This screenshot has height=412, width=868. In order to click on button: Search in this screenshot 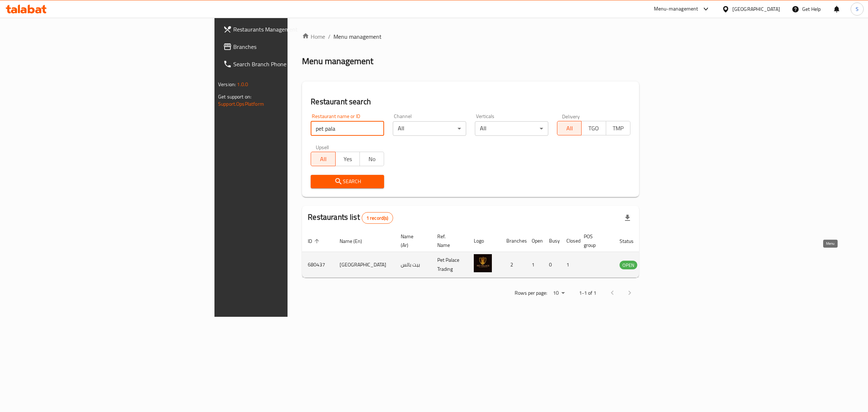, I will do `click(347, 182)`.